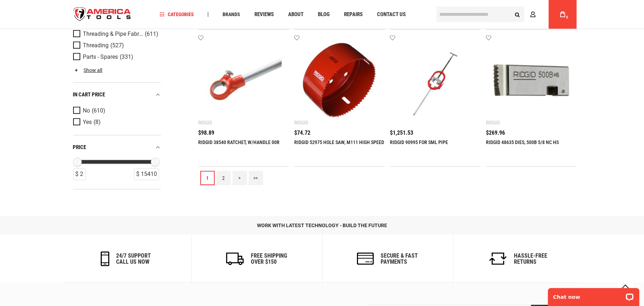  Describe the element at coordinates (400, 258) in the screenshot. I see `h6: secure & fast payments` at that location.